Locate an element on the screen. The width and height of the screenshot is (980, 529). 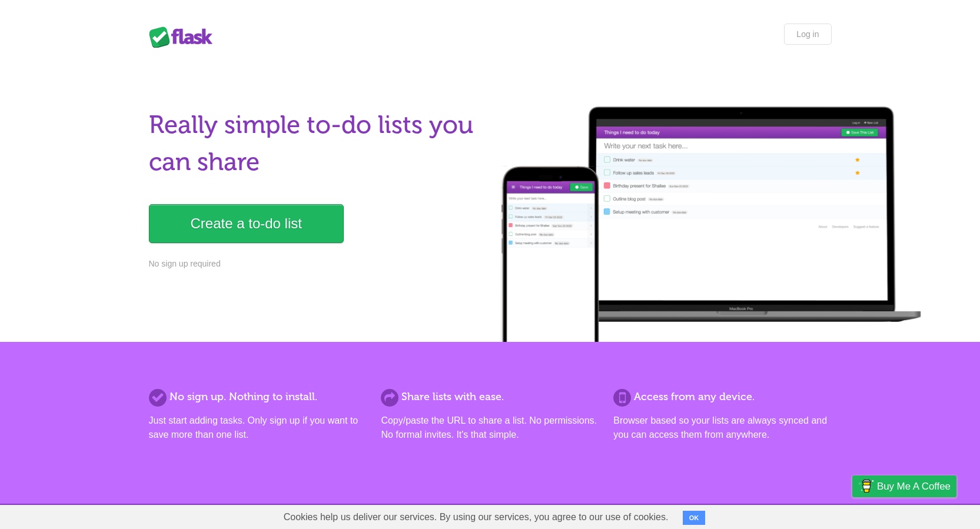
p: Copy/paste the URL to share a list. No permissions. No formal invites. It's that simple. is located at coordinates (490, 428).